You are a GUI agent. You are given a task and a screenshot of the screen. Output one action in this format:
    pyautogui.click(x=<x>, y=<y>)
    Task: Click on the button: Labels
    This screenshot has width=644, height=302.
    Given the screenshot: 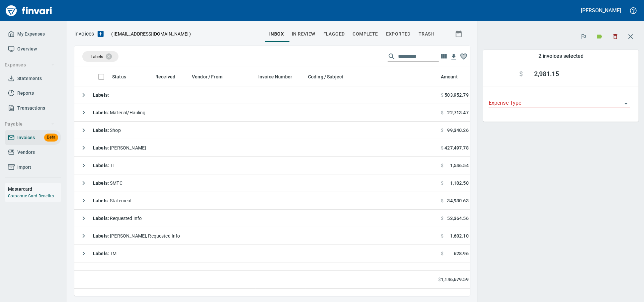 What is the action you would take?
    pyautogui.click(x=600, y=36)
    